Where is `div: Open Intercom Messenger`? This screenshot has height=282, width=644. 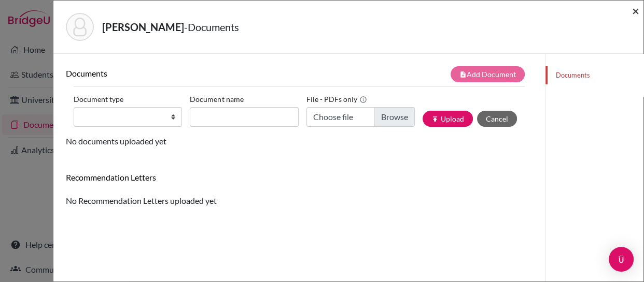 div: Open Intercom Messenger is located at coordinates (621, 260).